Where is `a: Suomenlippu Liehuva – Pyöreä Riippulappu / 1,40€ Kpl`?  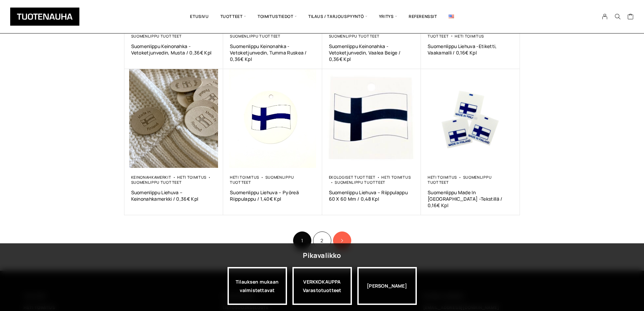
a: Suomenlippu Liehuva – Pyöreä Riippulappu / 1,40€ Kpl is located at coordinates (273, 196).